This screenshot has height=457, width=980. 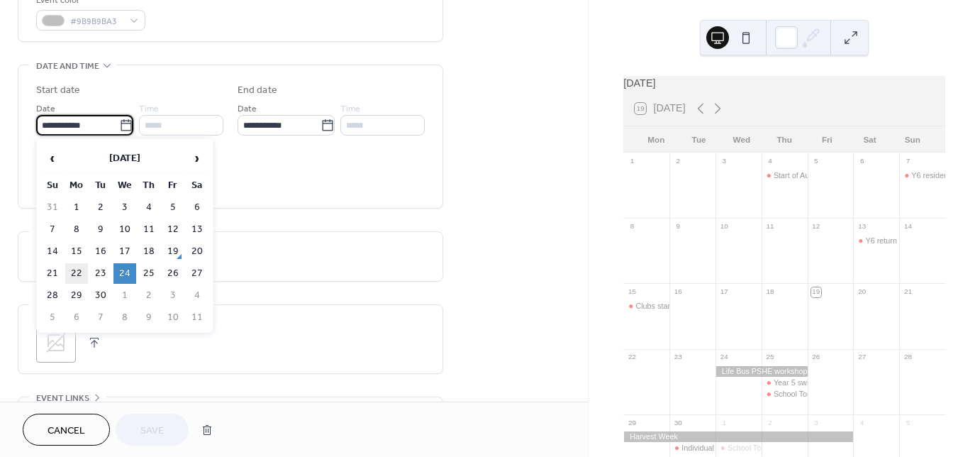 I want to click on div: Sat, so click(x=870, y=140).